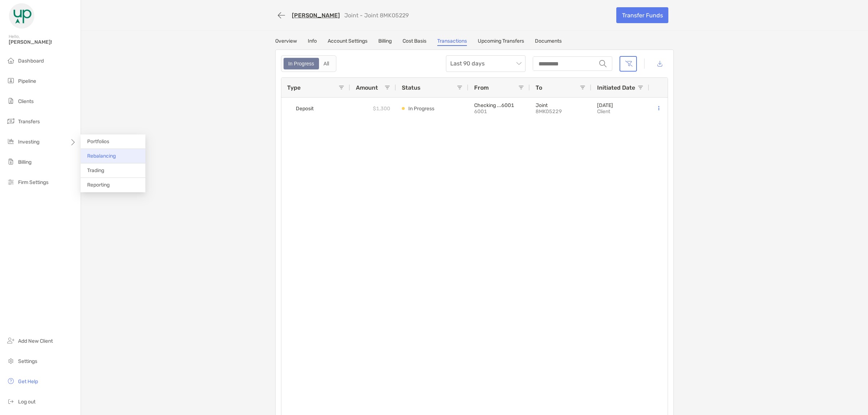 This screenshot has width=868, height=415. I want to click on a: Info, so click(312, 42).